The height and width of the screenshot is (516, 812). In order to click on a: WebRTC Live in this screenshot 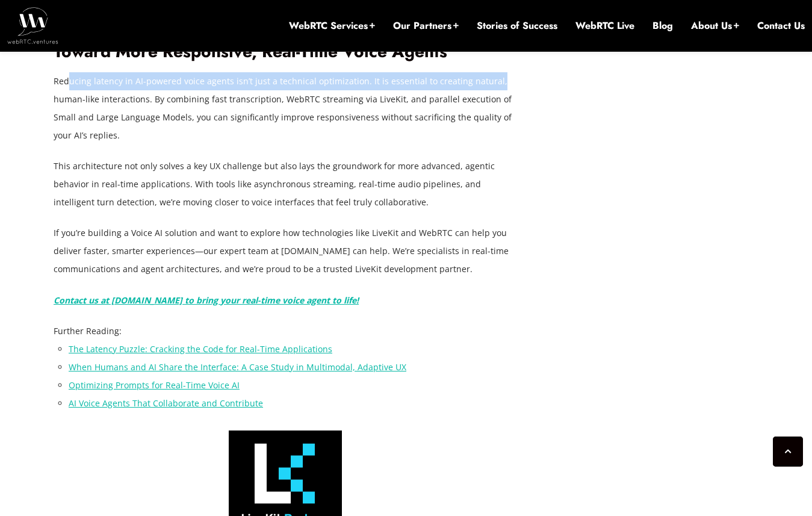, I will do `click(605, 26)`.